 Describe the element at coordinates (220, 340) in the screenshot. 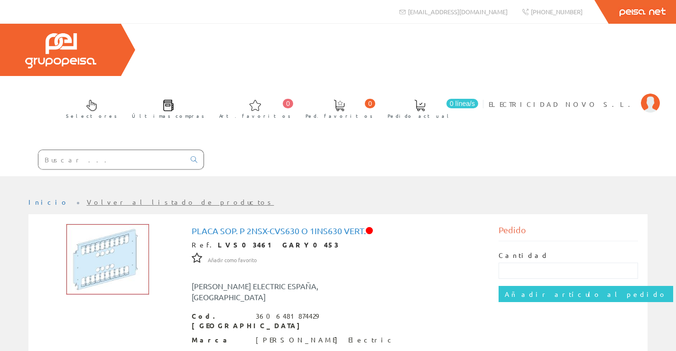

I see `span: Marca` at that location.